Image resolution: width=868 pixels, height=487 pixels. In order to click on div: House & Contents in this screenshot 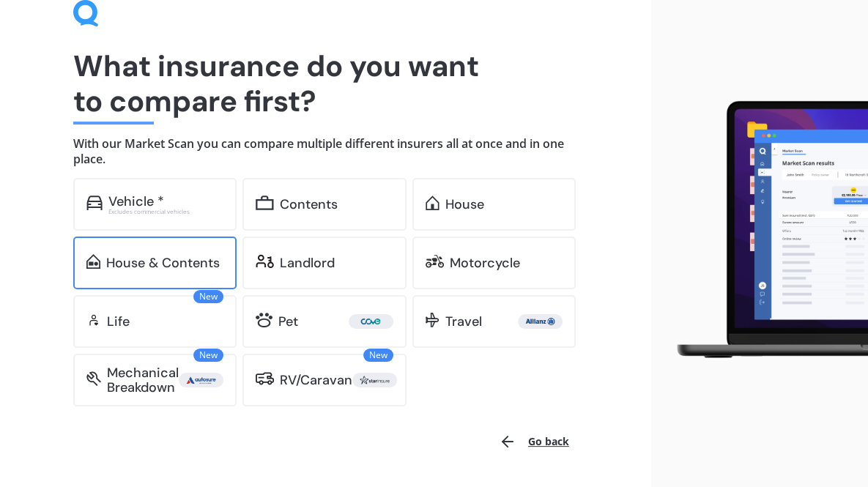, I will do `click(163, 263)`.